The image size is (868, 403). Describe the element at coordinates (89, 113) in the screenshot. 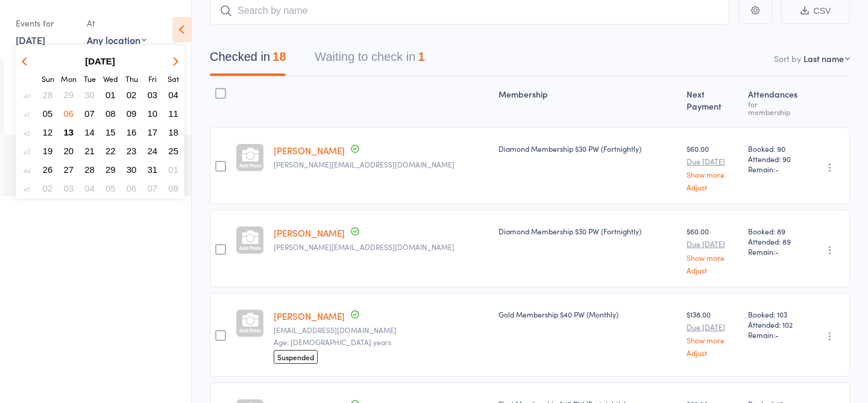

I see `button: 07` at that location.